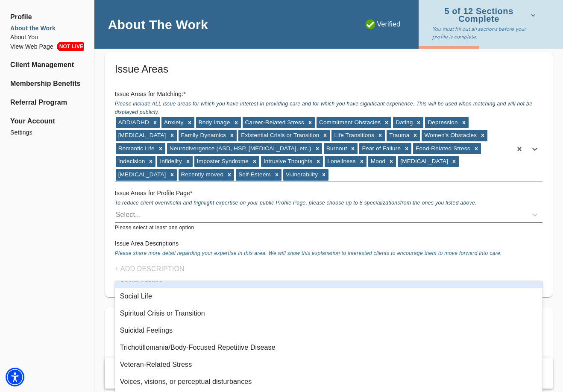 The image size is (563, 392). Describe the element at coordinates (324, 109) in the screenshot. I see `span: Please include ALL issue areas for which you have interest in providing care and for which you ha...` at that location.